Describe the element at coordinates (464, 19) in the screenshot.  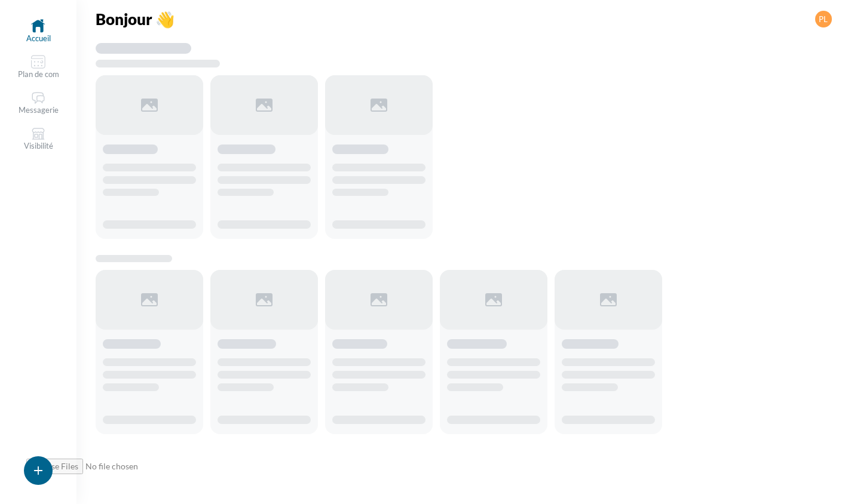
I see `h1: Bonjour 👋` at that location.